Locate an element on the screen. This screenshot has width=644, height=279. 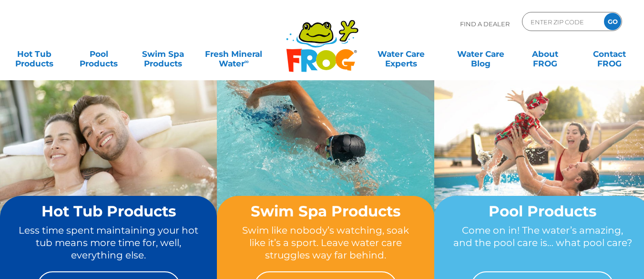
a: Swim SpaProducts is located at coordinates (163, 54).